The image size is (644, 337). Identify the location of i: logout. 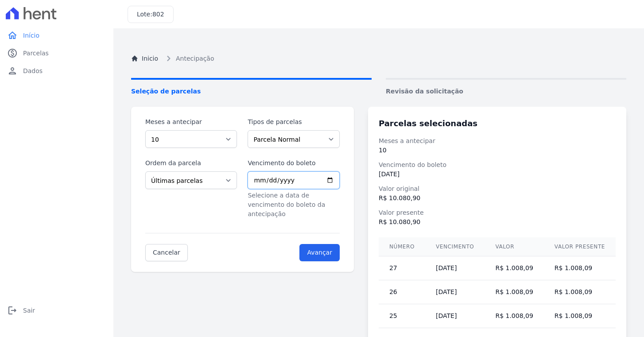
(12, 310).